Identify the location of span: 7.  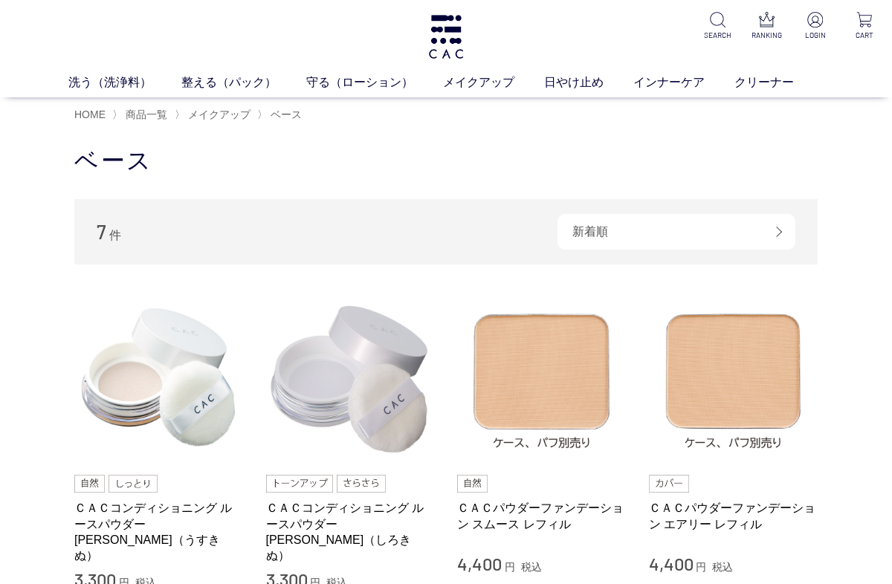
(101, 231).